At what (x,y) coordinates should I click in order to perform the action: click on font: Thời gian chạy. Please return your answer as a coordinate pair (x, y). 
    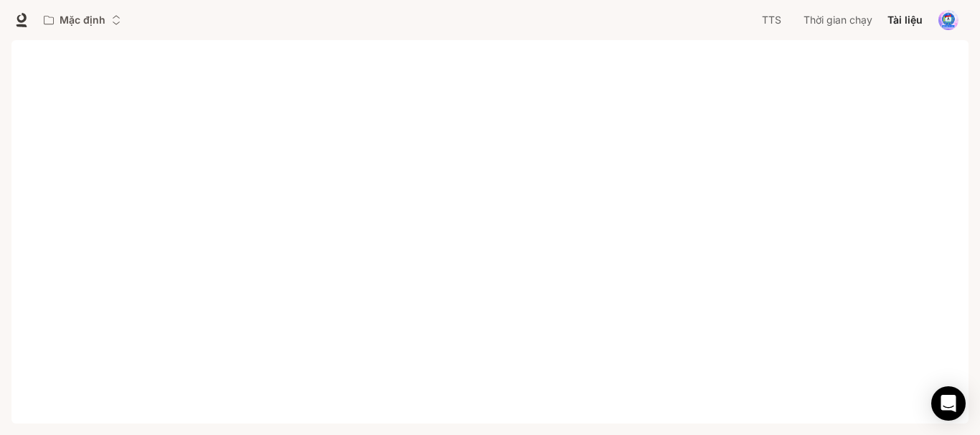
    Looking at the image, I should click on (838, 19).